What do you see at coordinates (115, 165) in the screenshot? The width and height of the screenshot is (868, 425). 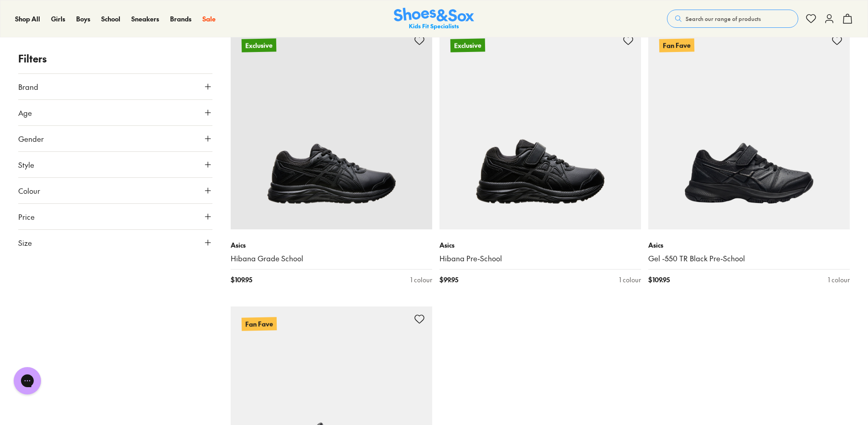 I see `button: Style` at bounding box center [115, 165].